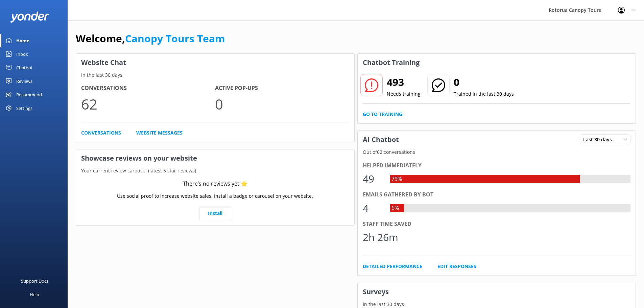 The height and width of the screenshot is (308, 644). I want to click on h1: Welcome,, so click(150, 38).